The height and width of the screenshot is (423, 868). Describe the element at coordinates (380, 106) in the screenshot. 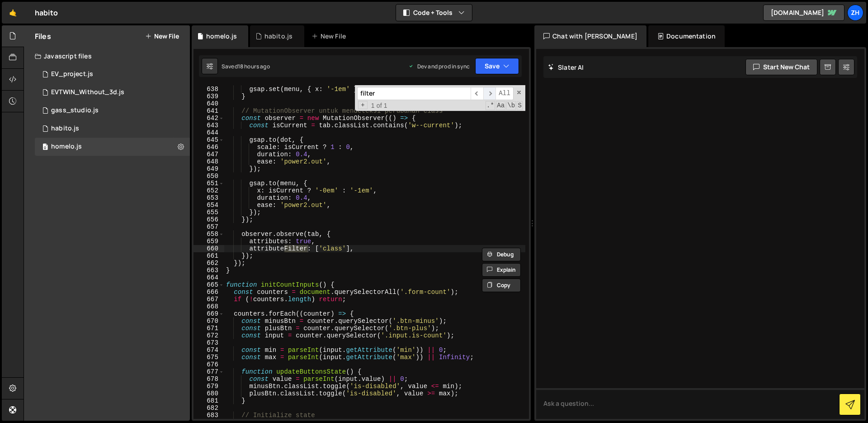

I see `span: 1 of 1` at that location.